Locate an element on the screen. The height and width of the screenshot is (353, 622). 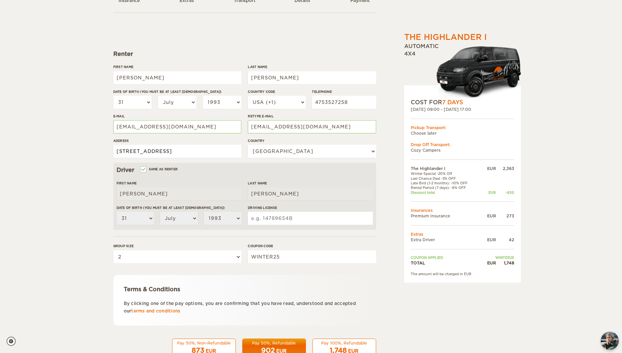
label: Country is located at coordinates (312, 140).